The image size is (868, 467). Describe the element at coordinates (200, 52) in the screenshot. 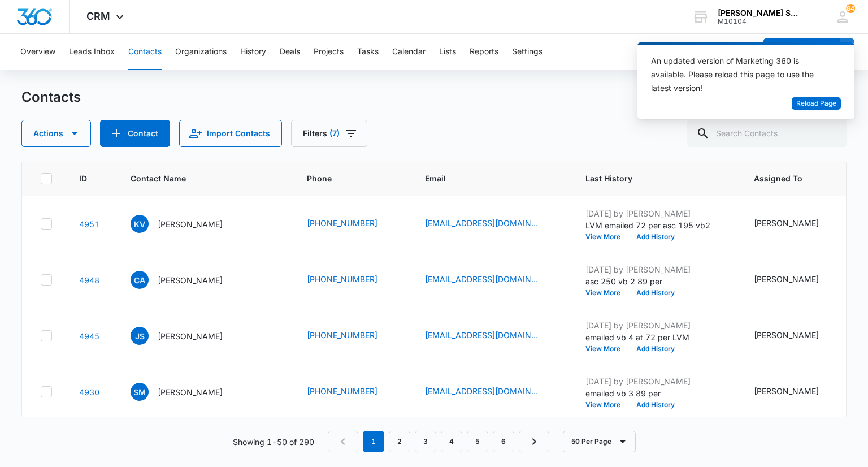

I see `button: Organizations` at that location.